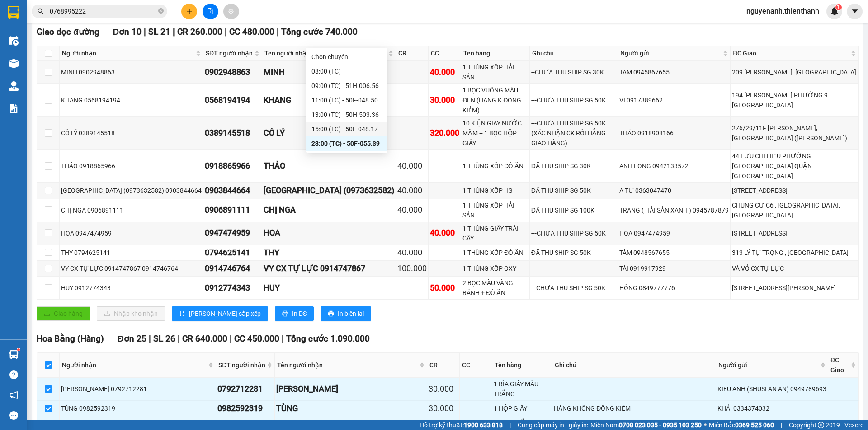 This screenshot has height=430, width=868. What do you see at coordinates (329, 210) in the screenshot?
I see `div: CHỊ NGA` at bounding box center [329, 210].